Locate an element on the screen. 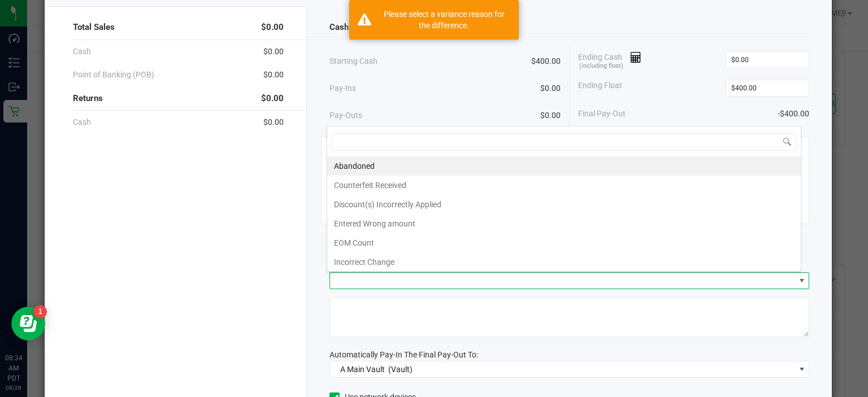  span: Total Sales is located at coordinates (94, 27).